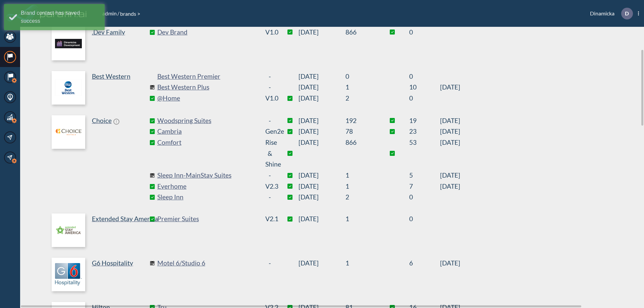 This screenshot has width=644, height=308. What do you see at coordinates (425, 263) in the screenshot?
I see `sapn: 6` at bounding box center [425, 263].